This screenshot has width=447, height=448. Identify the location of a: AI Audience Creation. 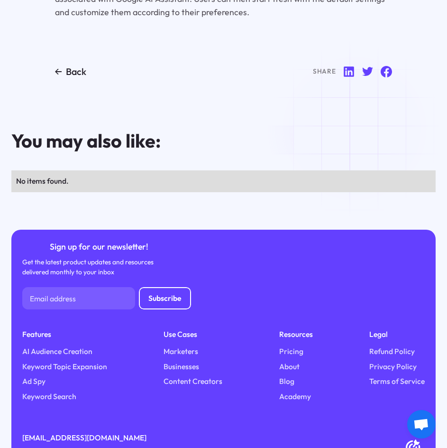
(57, 351).